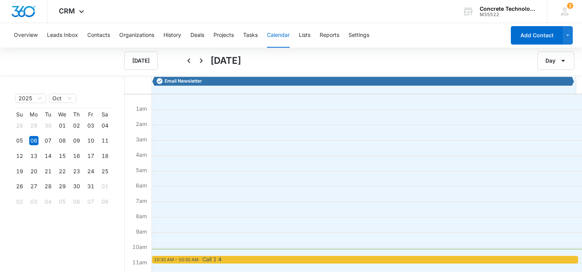 The width and height of the screenshot is (582, 272). I want to click on td: 2025-10-16, so click(76, 156).